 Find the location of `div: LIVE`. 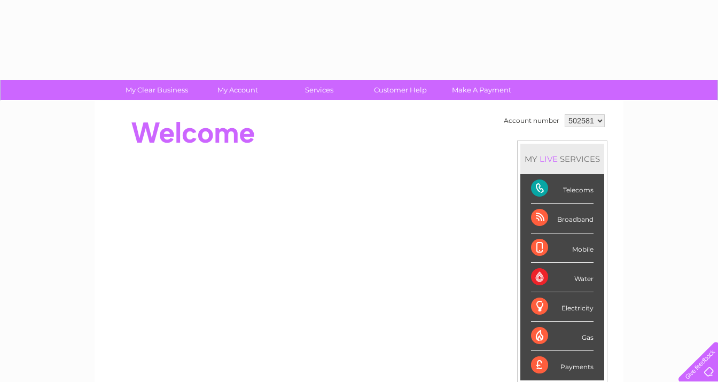

div: LIVE is located at coordinates (549, 159).